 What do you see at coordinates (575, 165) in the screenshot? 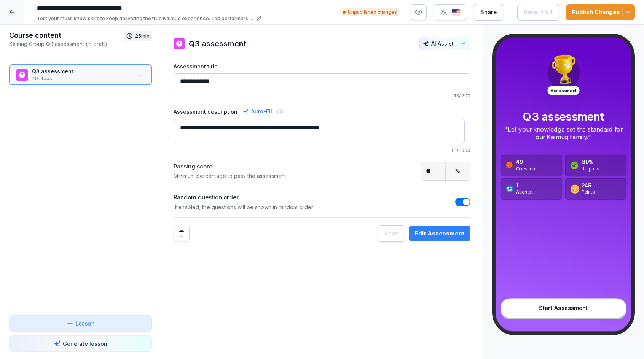
I see `img: assessment_check.svg` at bounding box center [575, 165].